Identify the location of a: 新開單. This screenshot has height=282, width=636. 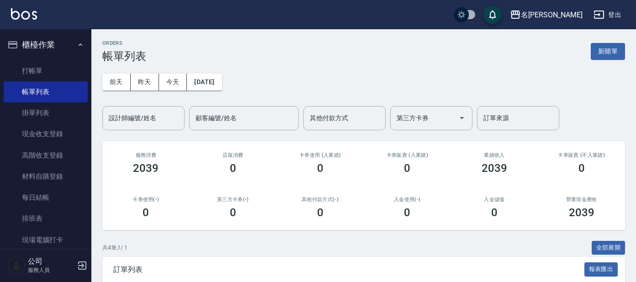
(608, 51).